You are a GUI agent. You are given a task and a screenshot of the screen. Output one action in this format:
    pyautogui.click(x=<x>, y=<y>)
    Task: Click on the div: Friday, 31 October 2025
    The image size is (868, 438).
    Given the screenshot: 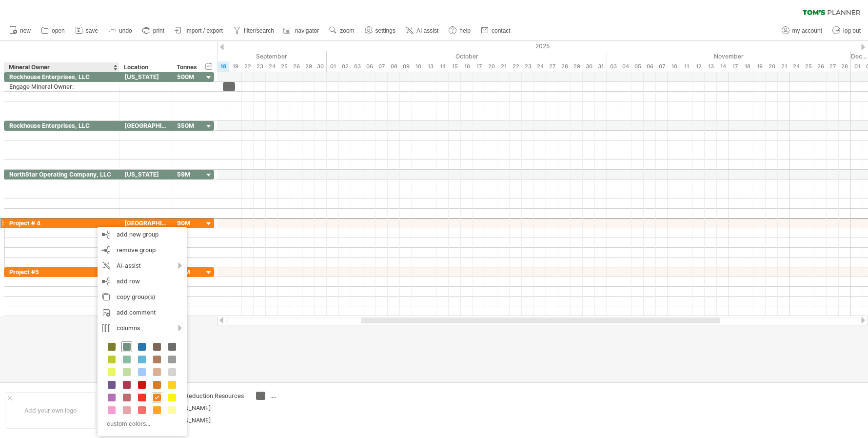 What is the action you would take?
    pyautogui.click(x=601, y=66)
    